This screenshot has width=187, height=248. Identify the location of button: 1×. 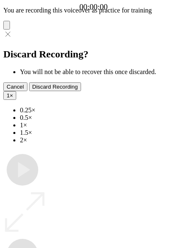
(10, 95).